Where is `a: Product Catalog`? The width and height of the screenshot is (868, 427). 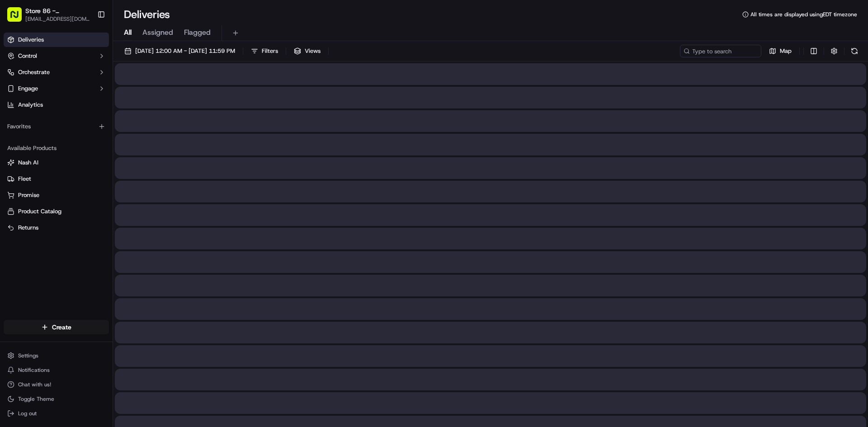 a: Product Catalog is located at coordinates (56, 211).